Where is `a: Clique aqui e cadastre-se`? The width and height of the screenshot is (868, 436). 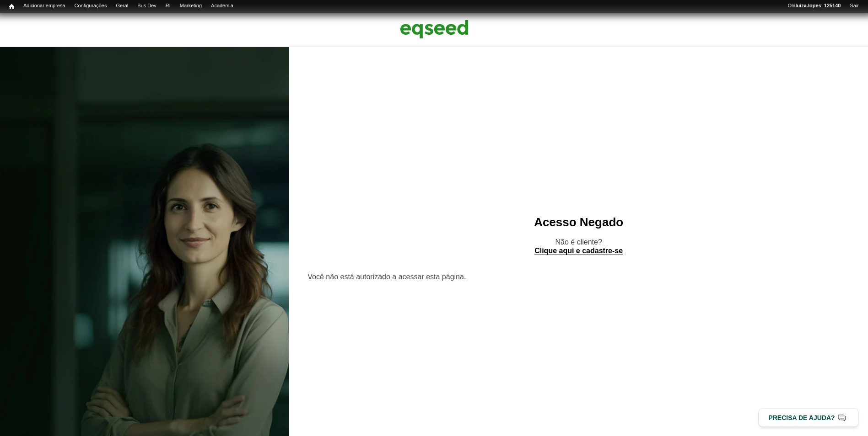
a: Clique aqui e cadastre-se is located at coordinates (578, 251).